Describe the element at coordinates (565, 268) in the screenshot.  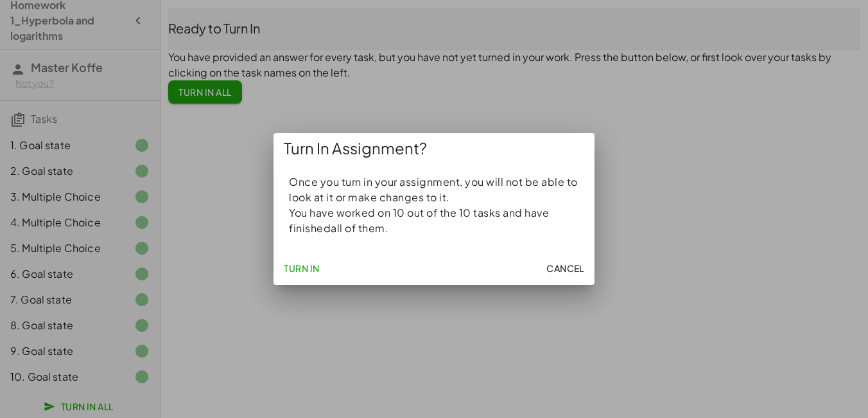
I see `span: Cancel` at that location.